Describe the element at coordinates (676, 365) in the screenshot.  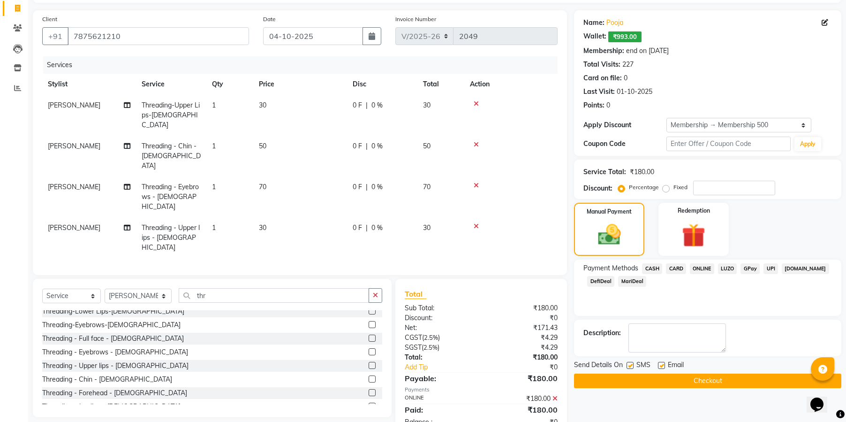
I see `span: Email` at that location.